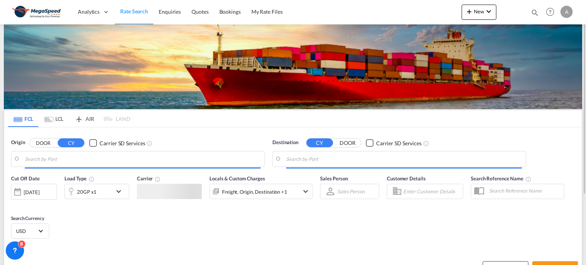 The width and height of the screenshot is (586, 265). I want to click on img: ad002ba0aea611eda5429768204679d3.JPG, so click(37, 12).